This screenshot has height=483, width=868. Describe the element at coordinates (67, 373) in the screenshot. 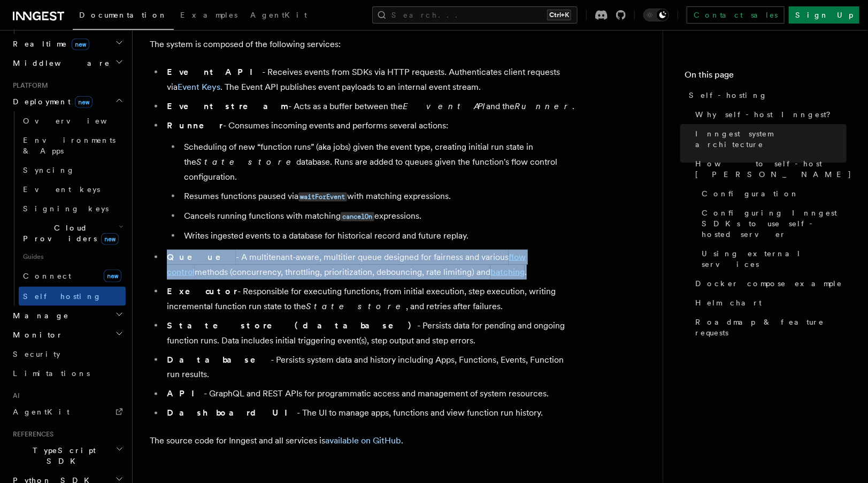

I see `a: Limitations` at that location.